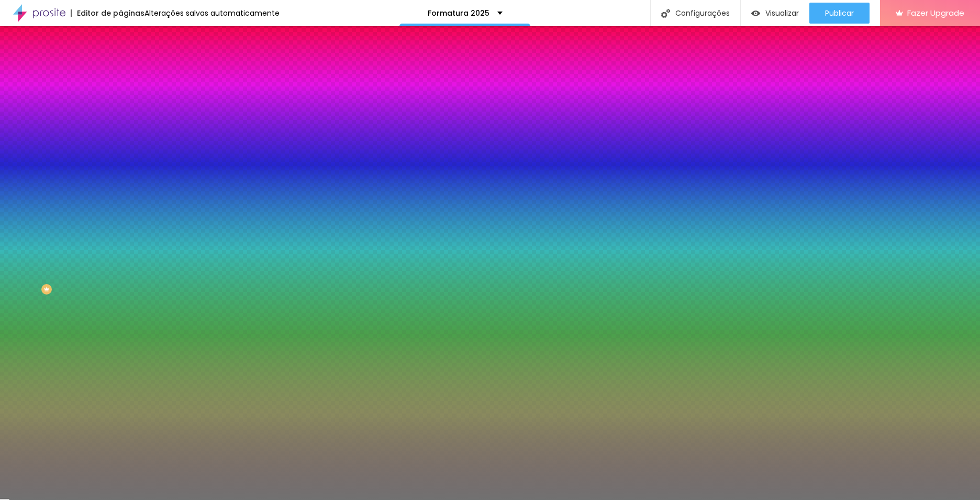 This screenshot has width=980, height=500. What do you see at coordinates (839, 13) in the screenshot?
I see `span: Publicar` at bounding box center [839, 13].